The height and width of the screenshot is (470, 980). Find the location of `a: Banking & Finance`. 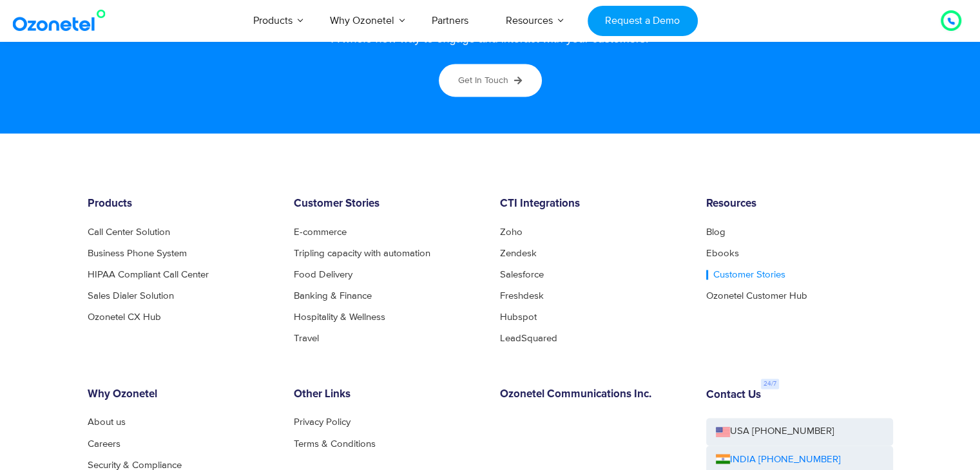

a: Banking & Finance is located at coordinates (332, 296).